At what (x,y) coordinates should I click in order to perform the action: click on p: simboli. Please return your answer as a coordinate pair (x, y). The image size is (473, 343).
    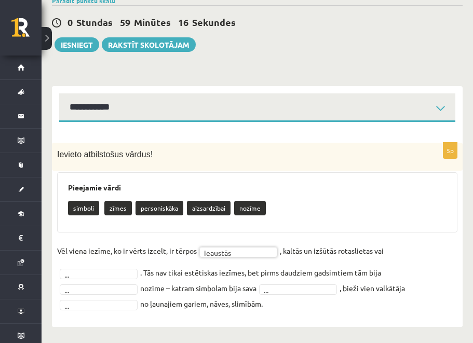
    Looking at the image, I should click on (84, 208).